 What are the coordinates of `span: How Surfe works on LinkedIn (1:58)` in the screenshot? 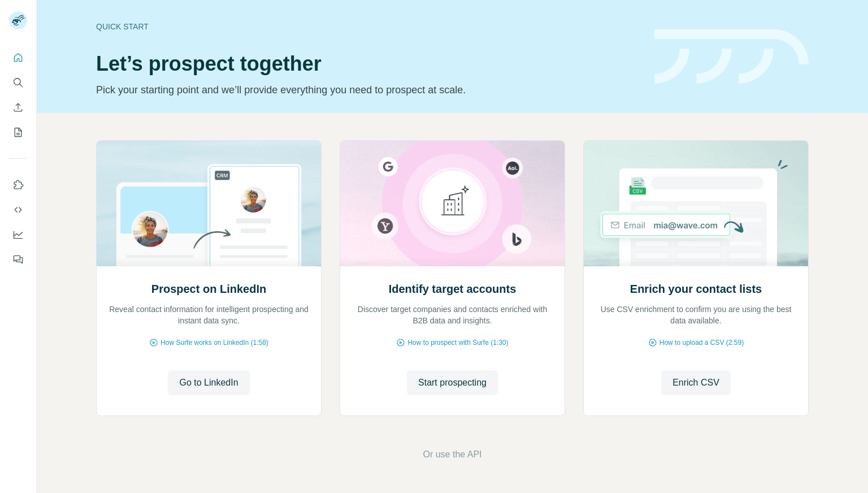 It's located at (214, 343).